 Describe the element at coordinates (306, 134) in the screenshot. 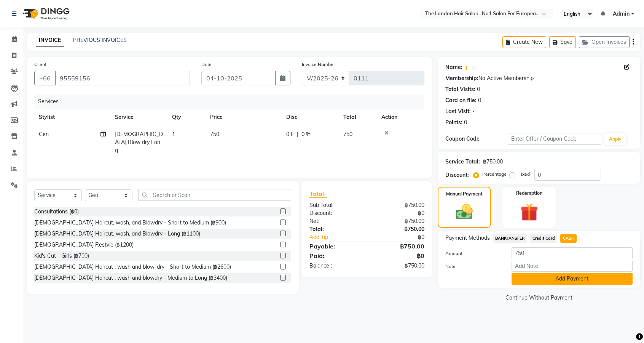

I see `span: 0 %` at that location.